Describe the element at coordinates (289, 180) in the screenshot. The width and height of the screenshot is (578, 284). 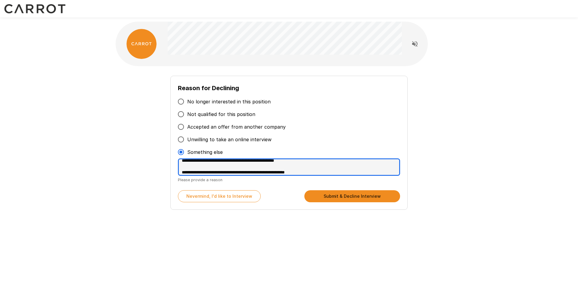
I see `p: Please provide a reason` at that location.